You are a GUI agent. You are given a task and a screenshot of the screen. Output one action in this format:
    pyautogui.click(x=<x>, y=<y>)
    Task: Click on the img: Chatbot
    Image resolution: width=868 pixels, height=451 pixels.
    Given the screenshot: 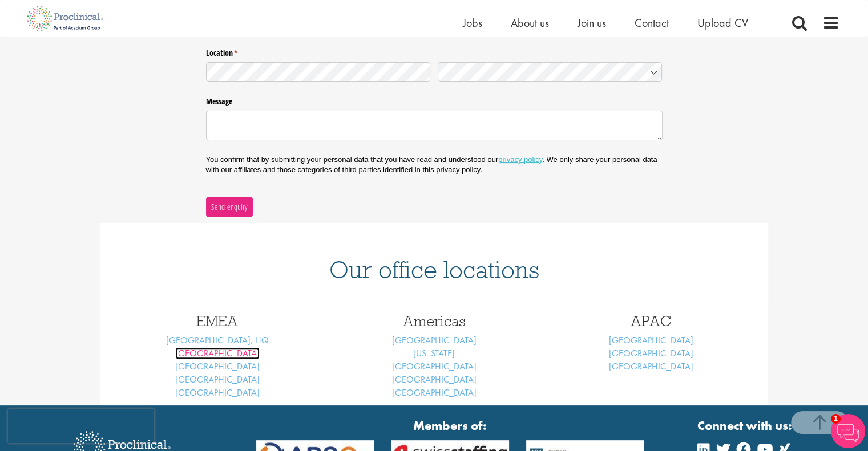 What is the action you would take?
    pyautogui.click(x=849, y=432)
    